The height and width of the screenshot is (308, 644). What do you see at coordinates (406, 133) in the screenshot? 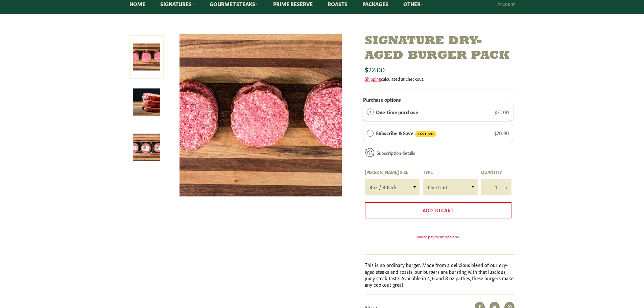
I see `label: Subscribe & Save` at bounding box center [406, 133].